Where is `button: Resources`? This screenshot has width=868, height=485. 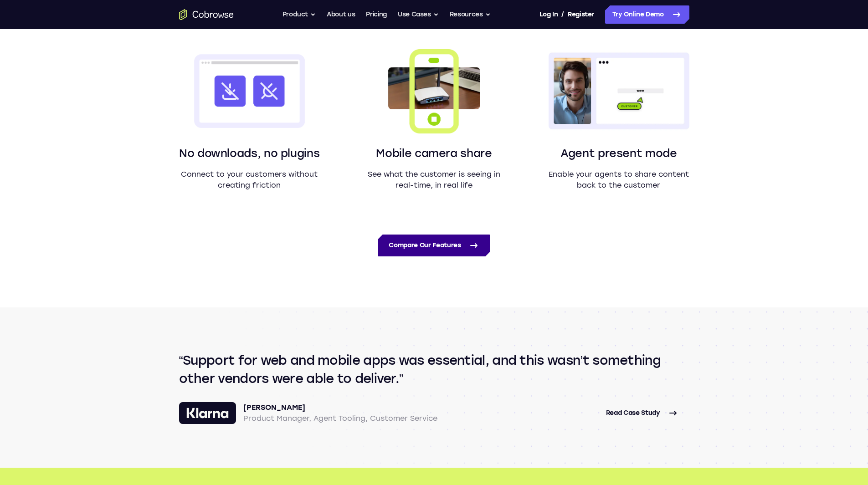 button: Resources is located at coordinates (470, 15).